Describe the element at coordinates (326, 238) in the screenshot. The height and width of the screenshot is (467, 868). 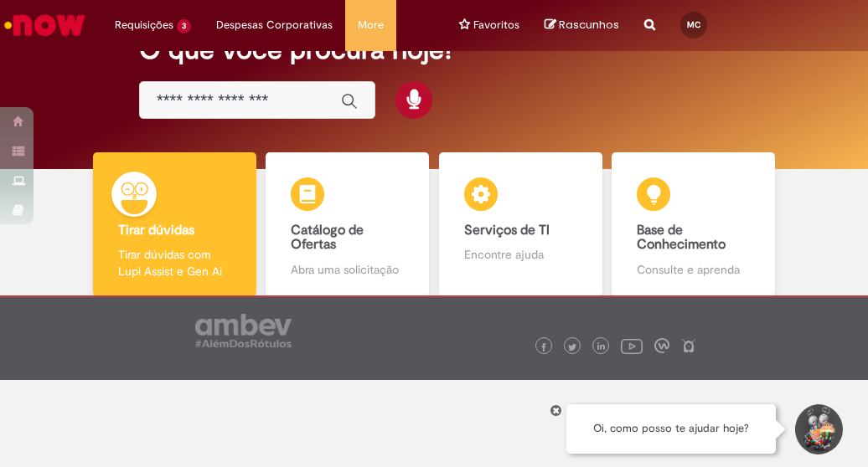
I see `b: Catálogo de Ofertas` at that location.